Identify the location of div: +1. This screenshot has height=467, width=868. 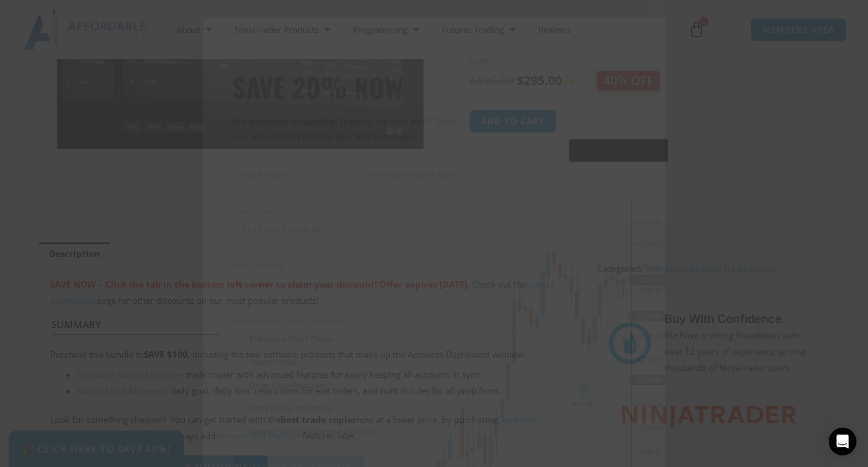
(264, 285).